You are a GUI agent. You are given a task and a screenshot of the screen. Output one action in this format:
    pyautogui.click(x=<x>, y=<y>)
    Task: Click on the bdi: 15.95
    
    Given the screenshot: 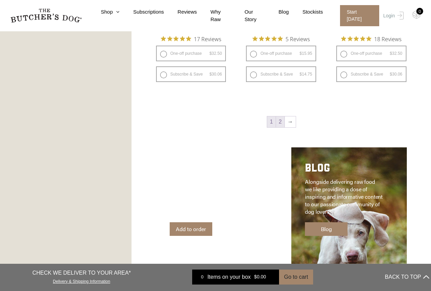 What is the action you would take?
    pyautogui.click(x=306, y=54)
    